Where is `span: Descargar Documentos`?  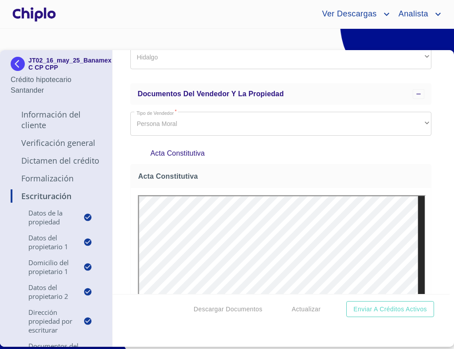 span: Descargar Documentos is located at coordinates (228, 309).